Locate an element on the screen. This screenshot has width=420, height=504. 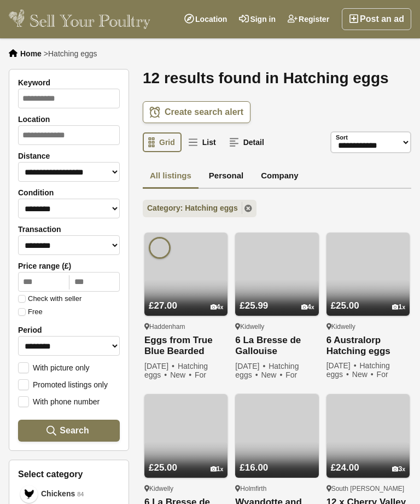
label: With phone number is located at coordinates (58, 401).